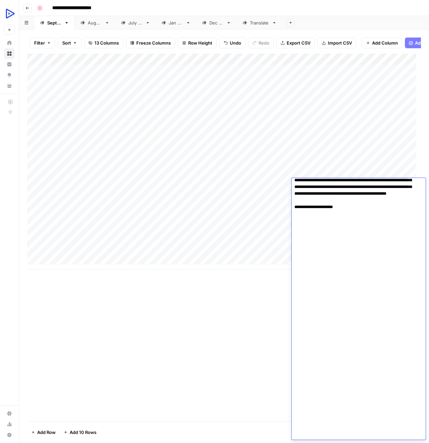 Image resolution: width=429 pixels, height=443 pixels. I want to click on a: Settings, so click(9, 413).